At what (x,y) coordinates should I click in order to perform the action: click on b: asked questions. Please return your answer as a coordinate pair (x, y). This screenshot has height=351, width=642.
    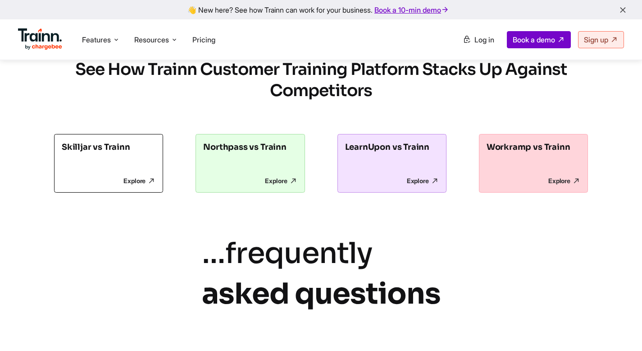
    Looking at the image, I should click on (321, 293).